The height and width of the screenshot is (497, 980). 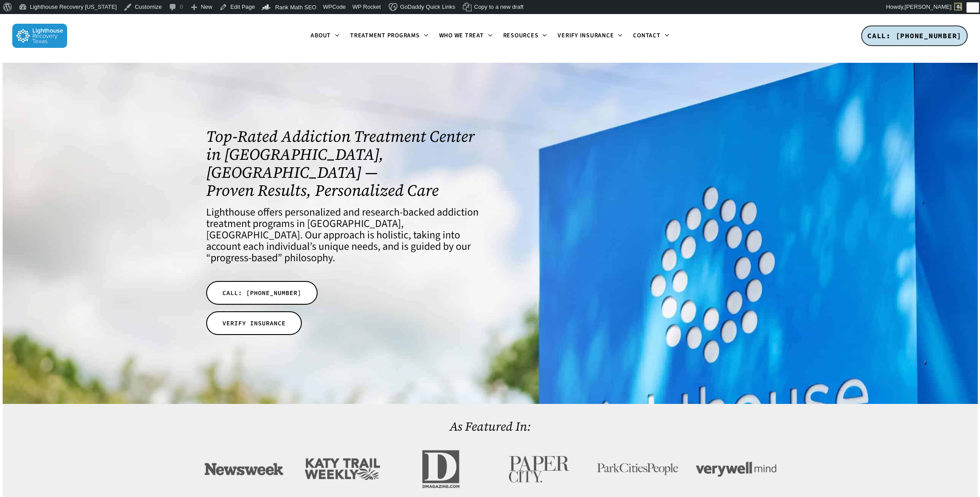 I want to click on a: About, so click(x=325, y=36).